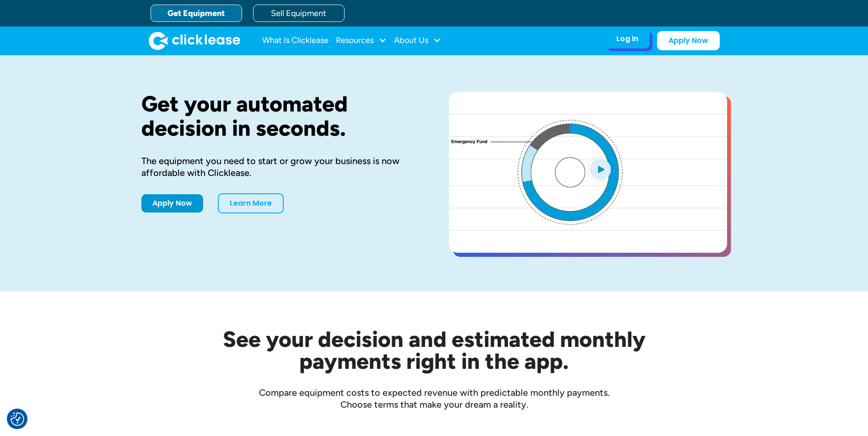 The image size is (868, 436). What do you see at coordinates (600, 169) in the screenshot?
I see `img: Blue play button logo on a light blue circular background` at bounding box center [600, 169].